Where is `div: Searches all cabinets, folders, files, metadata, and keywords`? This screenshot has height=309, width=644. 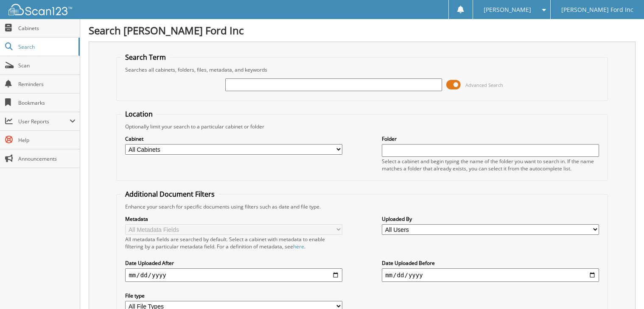 div: Searches all cabinets, folders, files, metadata, and keywords is located at coordinates (362, 70).